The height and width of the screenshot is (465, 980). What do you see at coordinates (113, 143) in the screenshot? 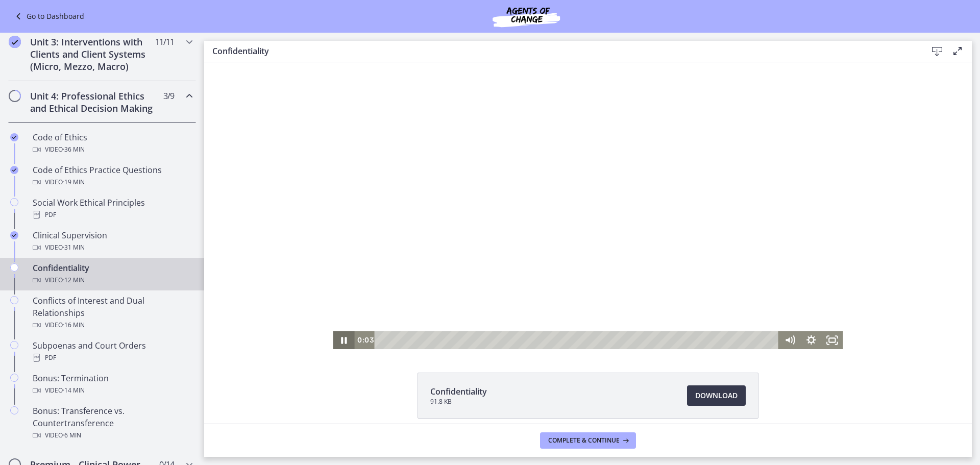
I see `div: Code of Ethics` at bounding box center [113, 143].